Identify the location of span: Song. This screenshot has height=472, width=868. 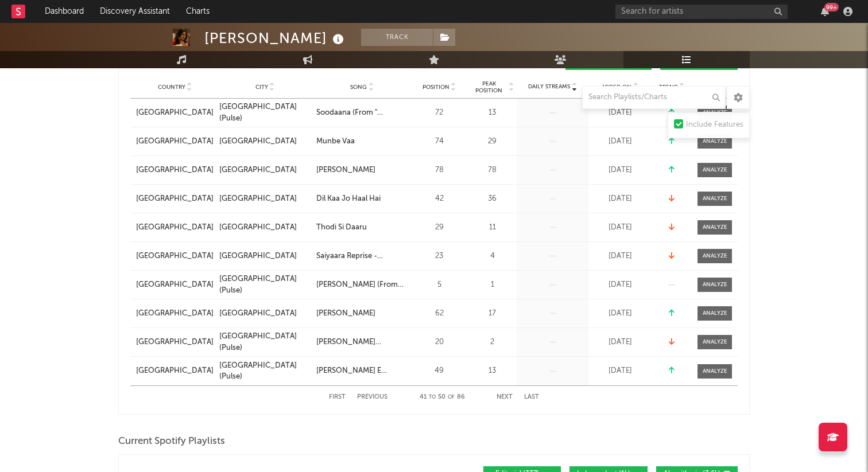
(358, 87).